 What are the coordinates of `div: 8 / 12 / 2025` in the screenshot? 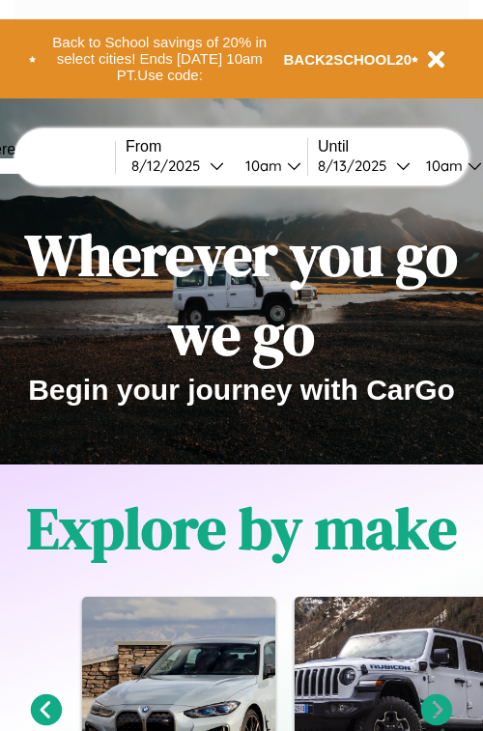 It's located at (170, 165).